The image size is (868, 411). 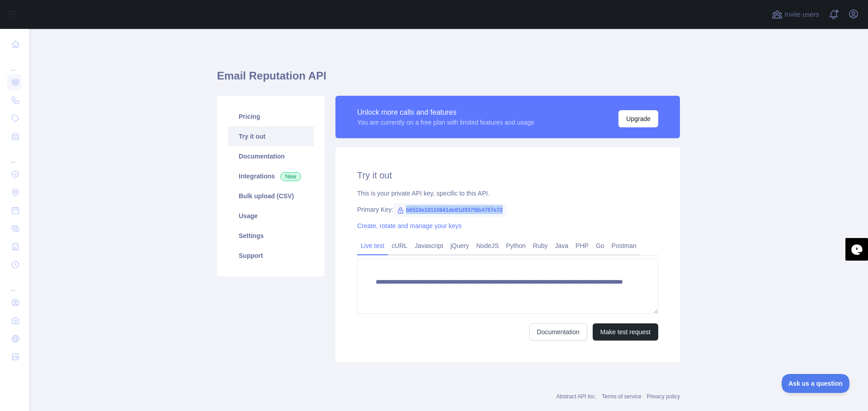 I want to click on a: Ruby, so click(x=540, y=246).